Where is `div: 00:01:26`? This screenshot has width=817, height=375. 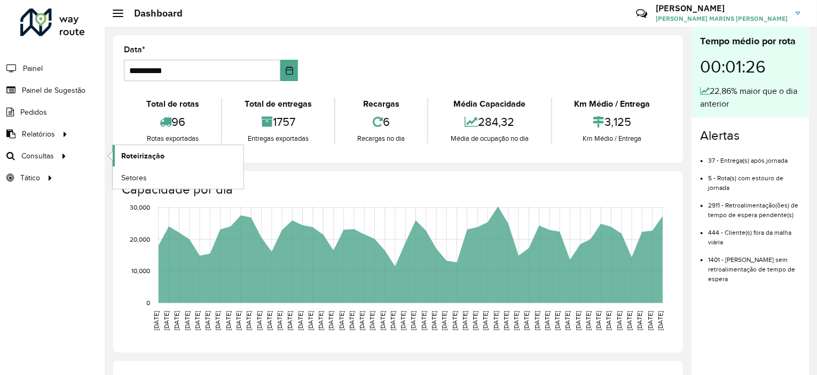
div: 00:01:26 is located at coordinates (750, 67).